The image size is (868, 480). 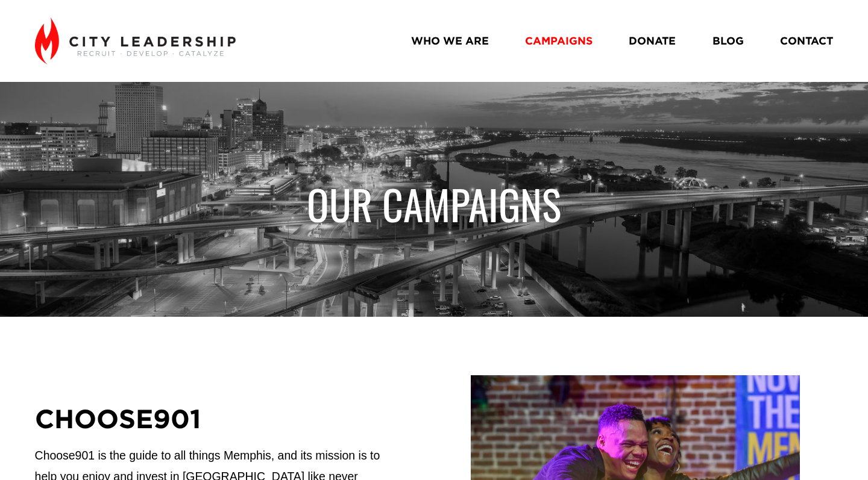 What do you see at coordinates (135, 41) in the screenshot?
I see `img: City Leadership - Recruit. Develop. Catalyze.` at bounding box center [135, 41].